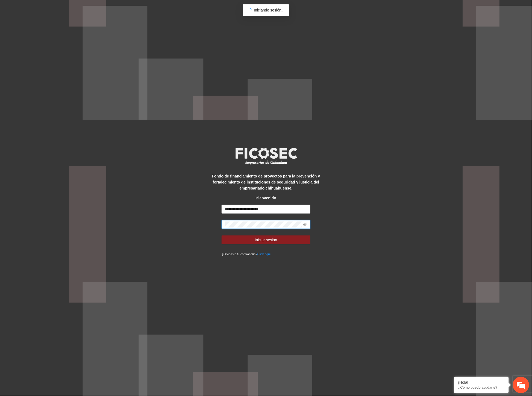 The width and height of the screenshot is (532, 396). I want to click on p: ¿Cómo puedo ayudarte?, so click(482, 387).